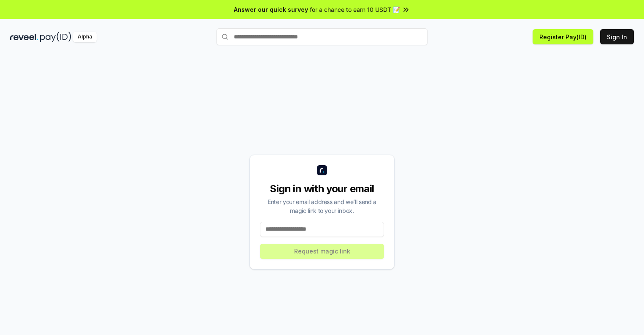  What do you see at coordinates (322, 206) in the screenshot?
I see `div: Enter your email address and we’ll send a magic link to your inbox.` at bounding box center [322, 206].